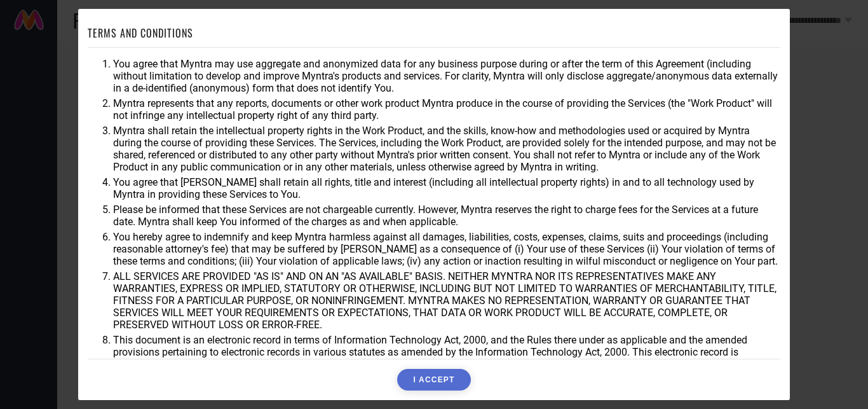 This screenshot has width=868, height=409. I want to click on li: Myntra represents that any reports, documents or other work product Myntra produce in the course ..., so click(447, 110).